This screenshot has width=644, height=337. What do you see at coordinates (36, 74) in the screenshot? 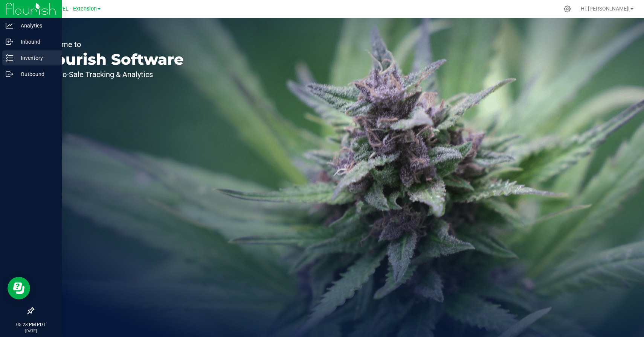
I see `p: Outbound` at bounding box center [36, 74].